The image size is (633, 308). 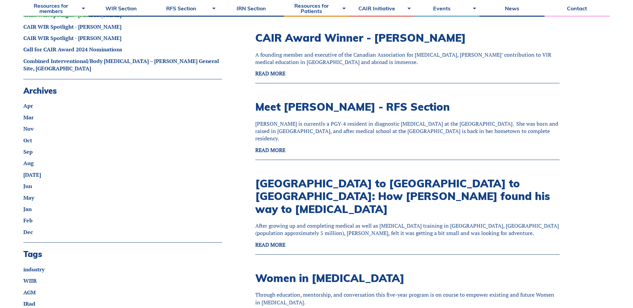 I want to click on a: IRad, so click(x=29, y=304).